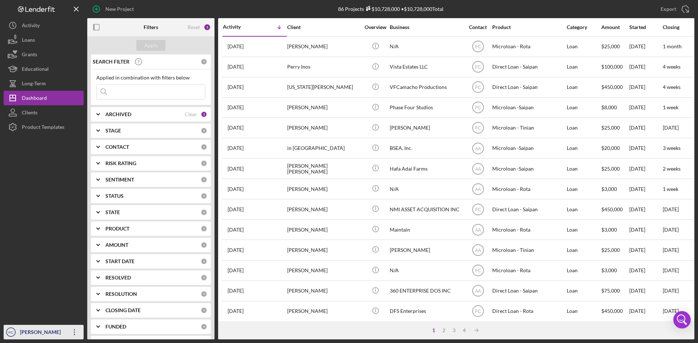 Image resolution: width=698 pixels, height=343 pixels. What do you see at coordinates (583, 27) in the screenshot?
I see `div: Category` at bounding box center [583, 27].